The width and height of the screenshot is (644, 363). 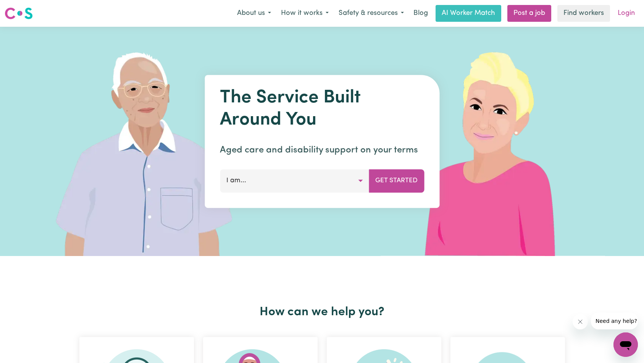 What do you see at coordinates (322, 109) in the screenshot?
I see `h1: The Service Built Around You` at bounding box center [322, 109].